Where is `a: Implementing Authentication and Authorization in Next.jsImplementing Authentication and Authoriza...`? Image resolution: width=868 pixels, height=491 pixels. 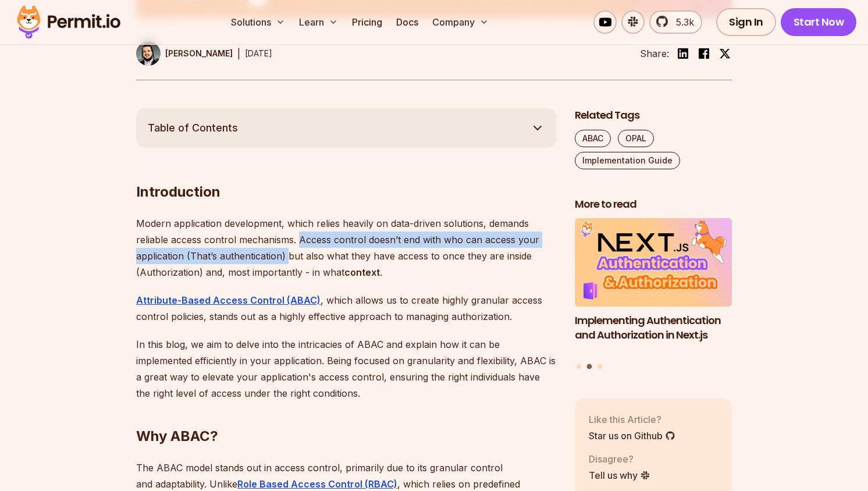 a: Implementing Authentication and Authorization in Next.jsImplementing Authentication and Authoriza... is located at coordinates (653, 287).